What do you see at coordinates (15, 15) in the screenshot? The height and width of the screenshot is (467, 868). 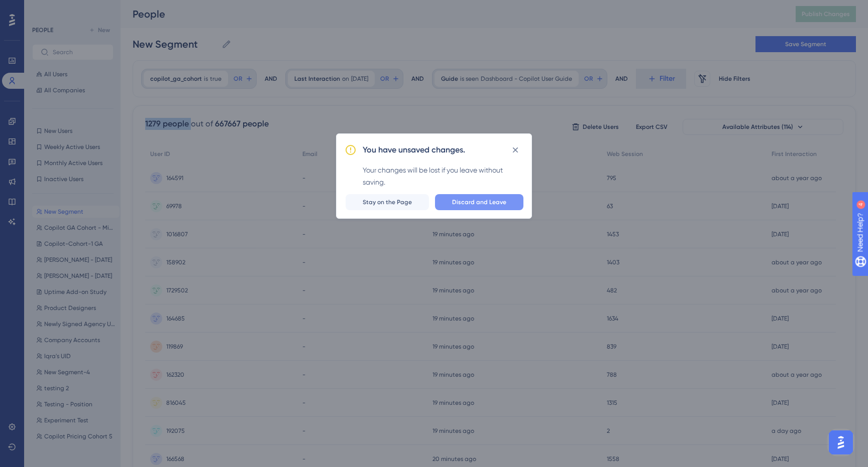 I see `button: Open AI Assistant Launcher` at bounding box center [15, 15].